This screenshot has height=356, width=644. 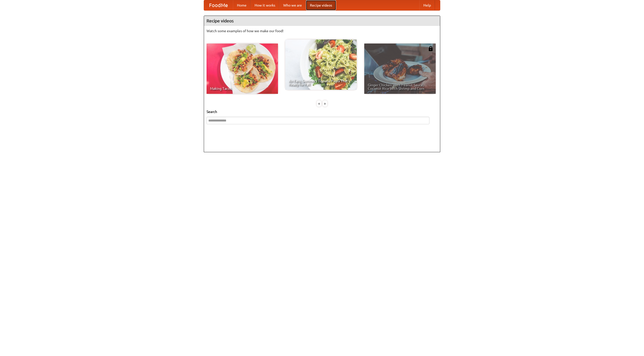 I want to click on a: FoodMe, so click(x=218, y=5).